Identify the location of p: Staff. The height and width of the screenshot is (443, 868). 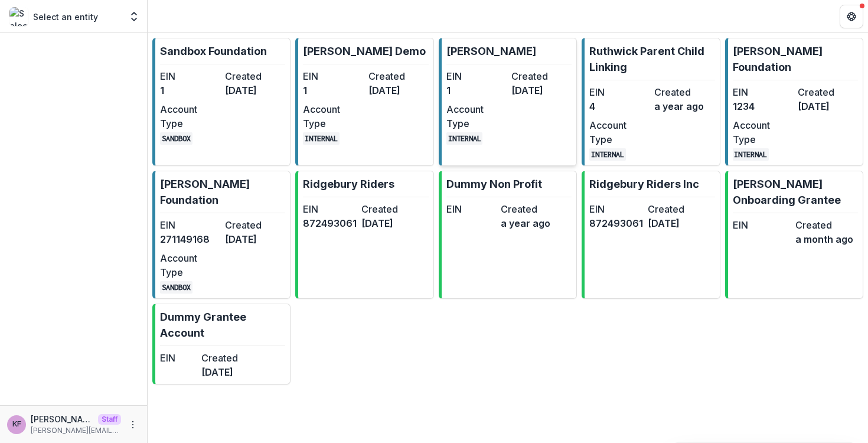
(109, 419).